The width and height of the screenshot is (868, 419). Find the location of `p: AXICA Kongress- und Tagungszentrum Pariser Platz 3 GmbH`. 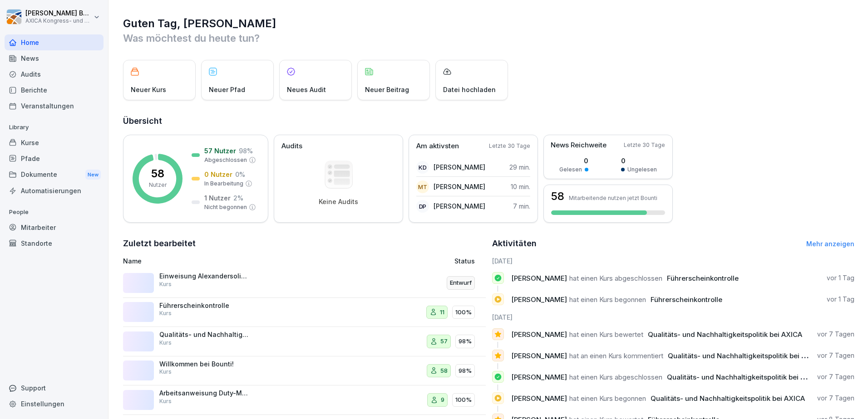

p: AXICA Kongress- und Tagungszentrum Pariser Platz 3 GmbH is located at coordinates (58, 21).